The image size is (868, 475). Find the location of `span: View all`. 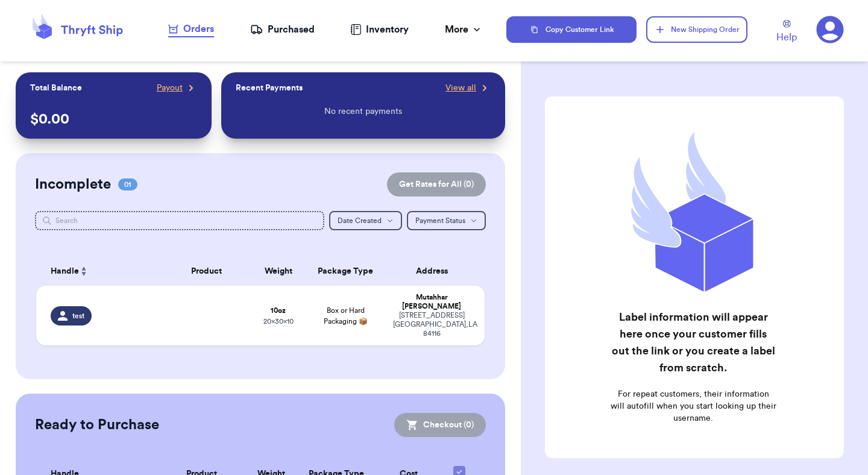

span: View all is located at coordinates (460, 88).